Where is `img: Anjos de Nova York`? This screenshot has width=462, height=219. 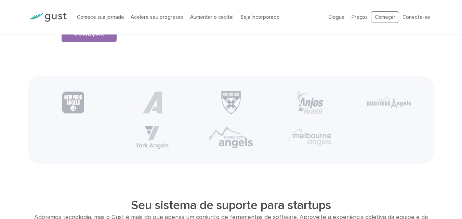
img: Anjos de Nova York is located at coordinates (73, 103).